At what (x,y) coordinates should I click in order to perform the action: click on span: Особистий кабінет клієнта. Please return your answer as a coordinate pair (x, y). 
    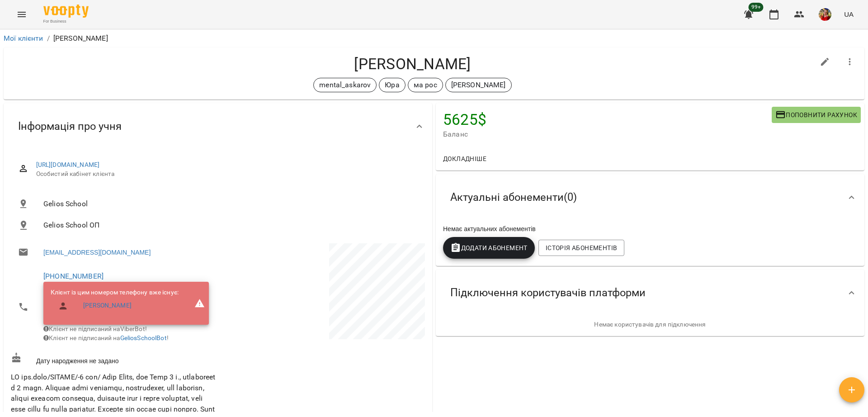
    Looking at the image, I should click on (227, 174).